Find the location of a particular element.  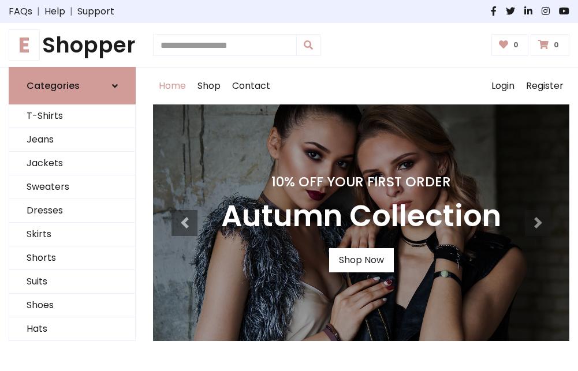

span: E is located at coordinates (24, 45).